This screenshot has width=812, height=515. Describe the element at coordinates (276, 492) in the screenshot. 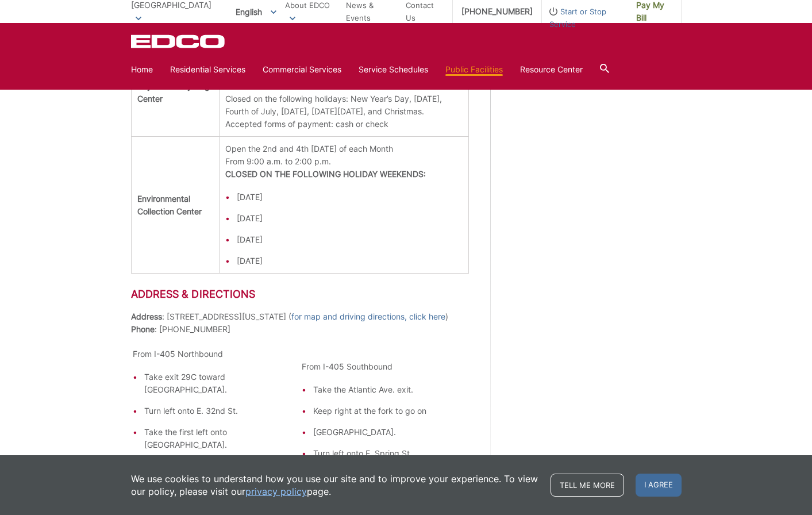

I see `a: privacy policy` at that location.